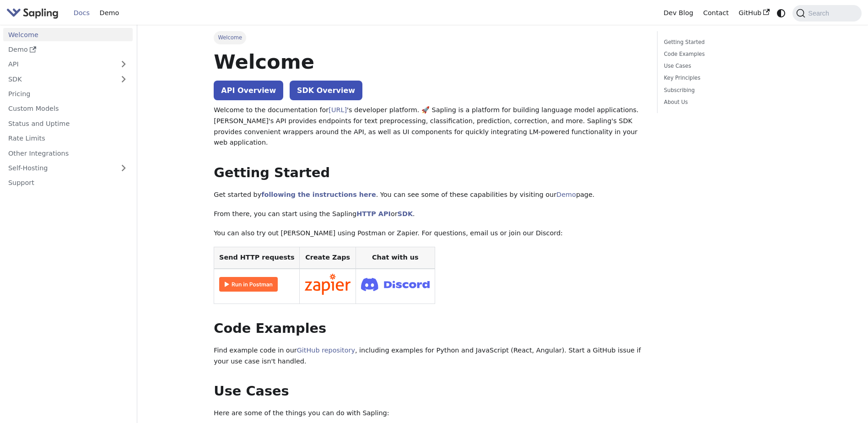 The height and width of the screenshot is (423, 868). What do you see at coordinates (257, 257) in the screenshot?
I see `th: Send HTTP requests` at bounding box center [257, 257].